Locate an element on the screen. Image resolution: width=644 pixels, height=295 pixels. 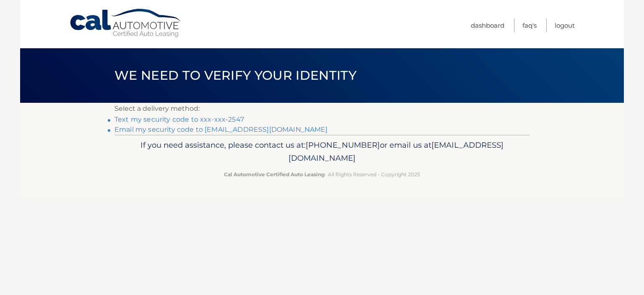
a: FAQ's is located at coordinates (529, 25).